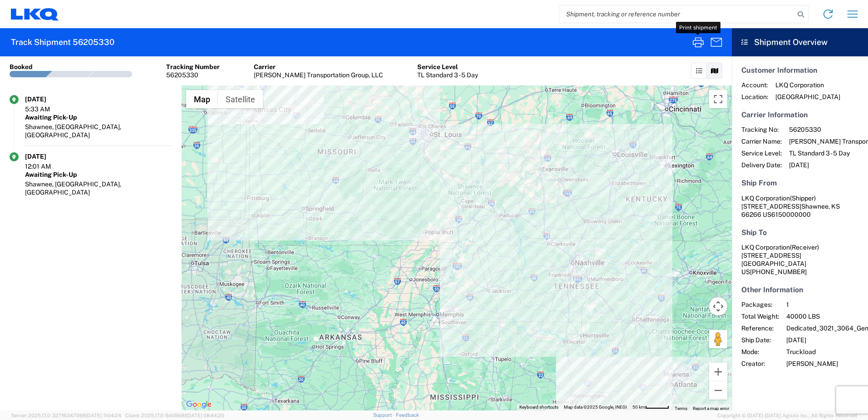 The image size is (868, 420). I want to click on h5: Ship To, so click(800, 232).